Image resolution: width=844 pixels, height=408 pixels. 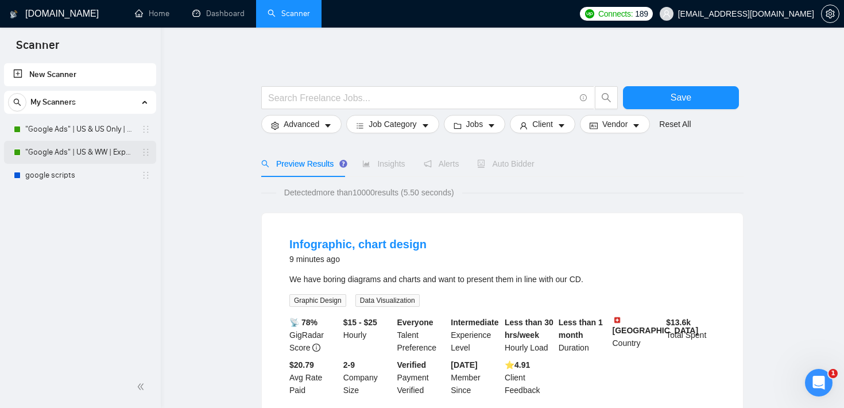 What do you see at coordinates (152, 13) in the screenshot?
I see `a: homeHome` at bounding box center [152, 13].